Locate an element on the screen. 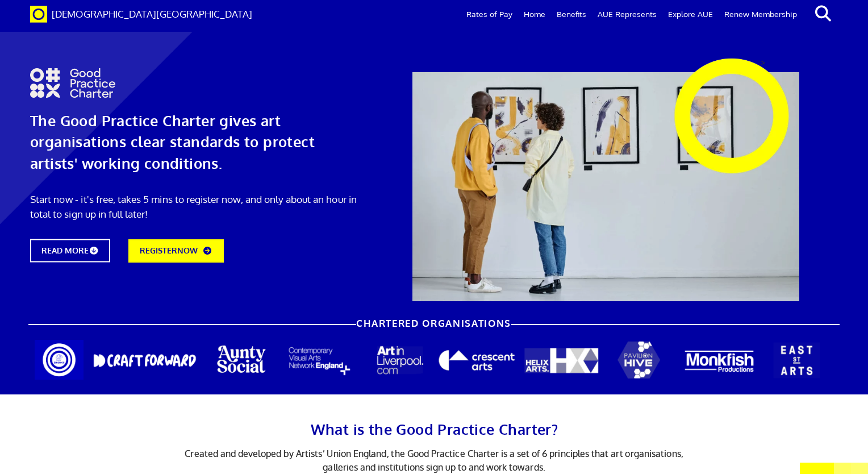 This screenshot has width=868, height=474. a: Rates of Pay is located at coordinates (489, 14).